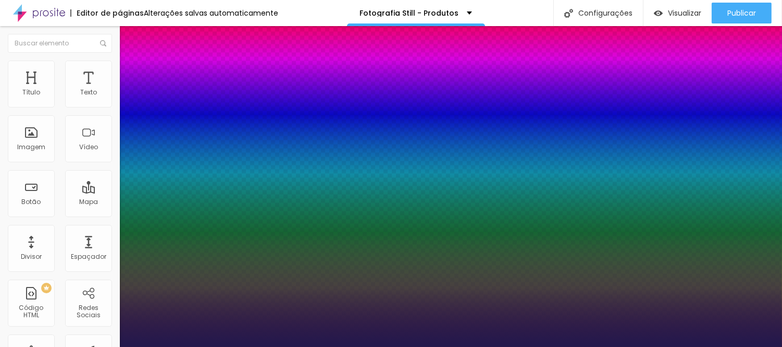 The height and width of the screenshot is (347, 782). What do you see at coordinates (410, 13) in the screenshot?
I see `p: Fotografia Still - Produtos` at bounding box center [410, 13].